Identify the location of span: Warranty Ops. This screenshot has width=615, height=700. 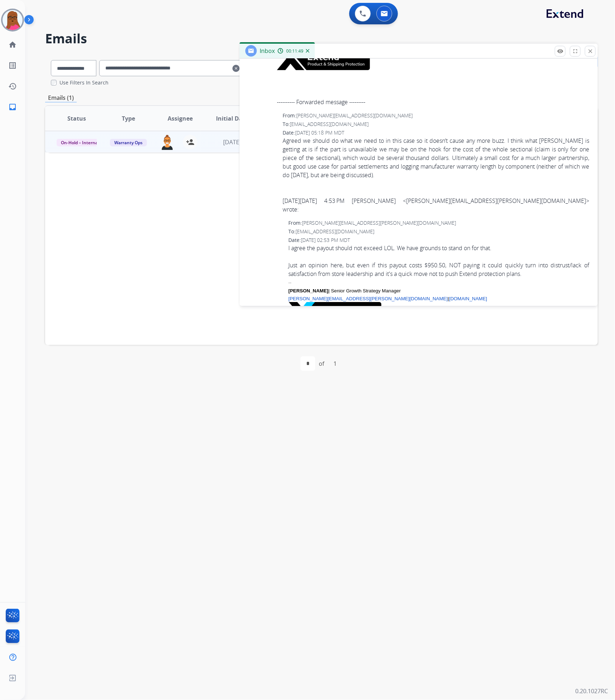
(129, 142).